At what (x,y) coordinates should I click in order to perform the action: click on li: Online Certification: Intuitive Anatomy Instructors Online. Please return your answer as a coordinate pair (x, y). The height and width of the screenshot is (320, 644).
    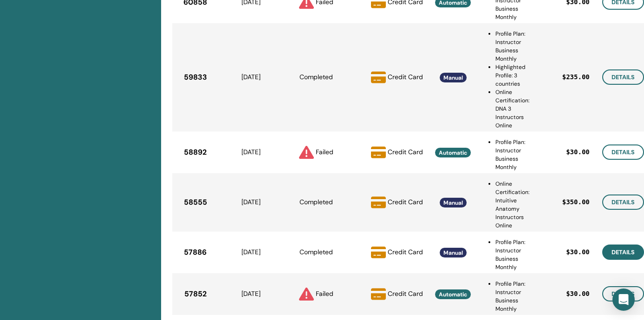
    Looking at the image, I should click on (512, 205).